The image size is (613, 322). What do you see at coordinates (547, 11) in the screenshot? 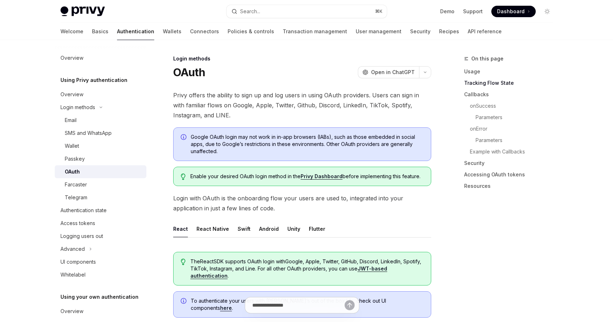
I see `button: Toggle dark mode` at bounding box center [547, 11].